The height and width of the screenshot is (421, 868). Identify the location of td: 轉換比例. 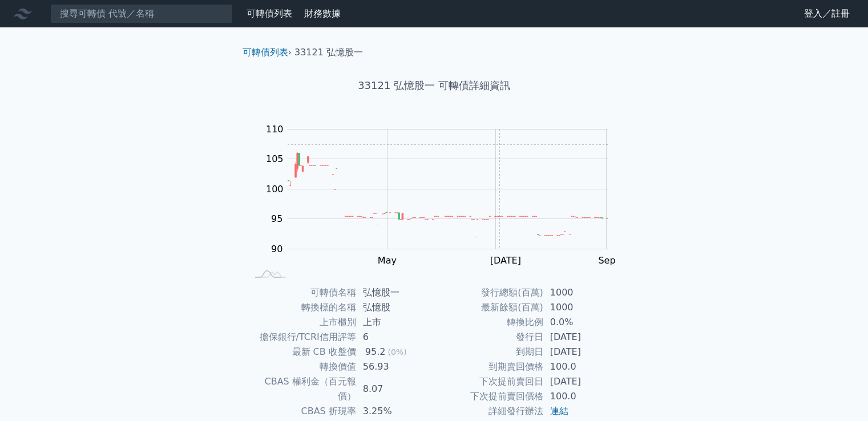
(489, 323).